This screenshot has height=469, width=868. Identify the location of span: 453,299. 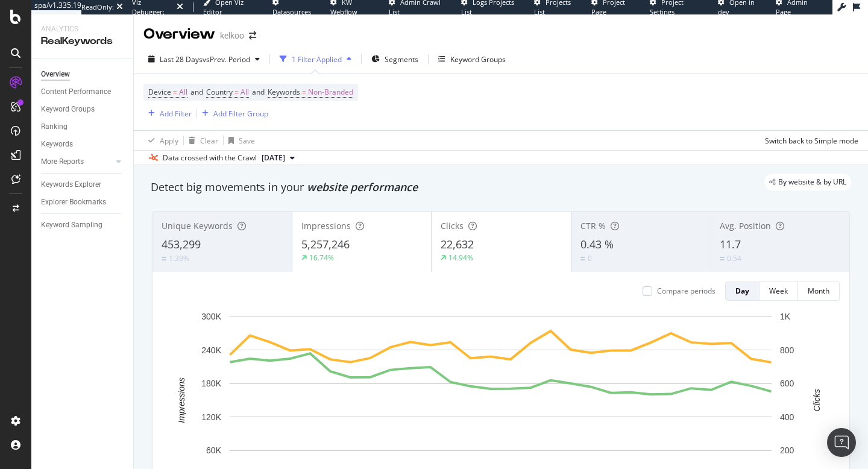
(181, 244).